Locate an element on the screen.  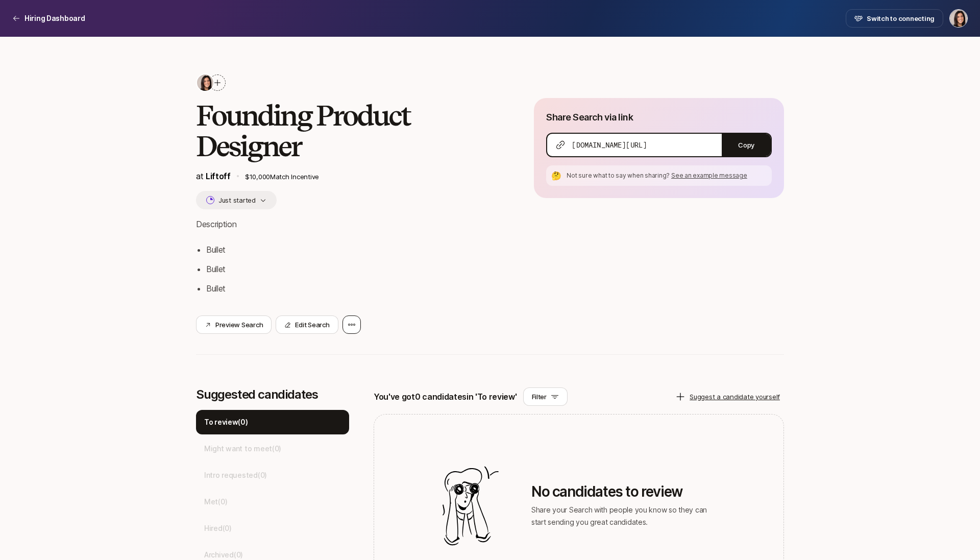
p: No candidates to review is located at coordinates (623, 492).